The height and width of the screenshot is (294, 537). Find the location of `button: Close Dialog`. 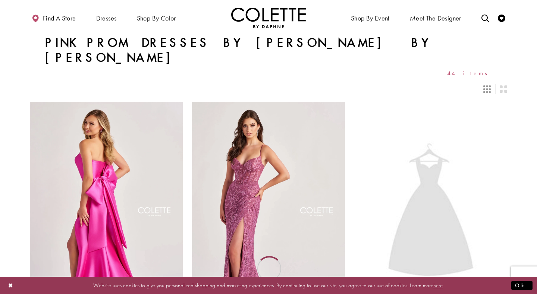

button: Close Dialog is located at coordinates (11, 285).